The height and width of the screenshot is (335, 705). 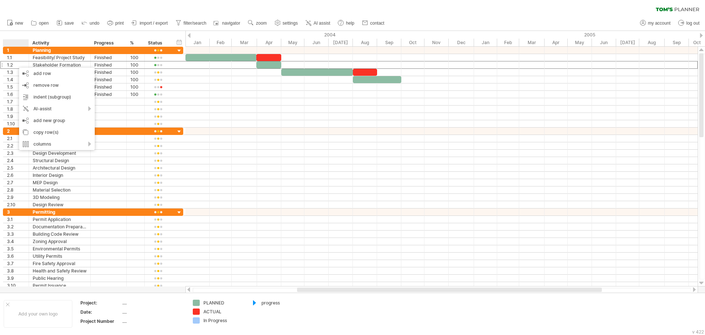 I want to click on div: Status, so click(x=158, y=43).